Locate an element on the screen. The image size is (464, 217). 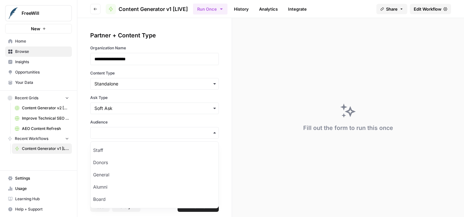
span: Learning Hub is located at coordinates (42, 199).